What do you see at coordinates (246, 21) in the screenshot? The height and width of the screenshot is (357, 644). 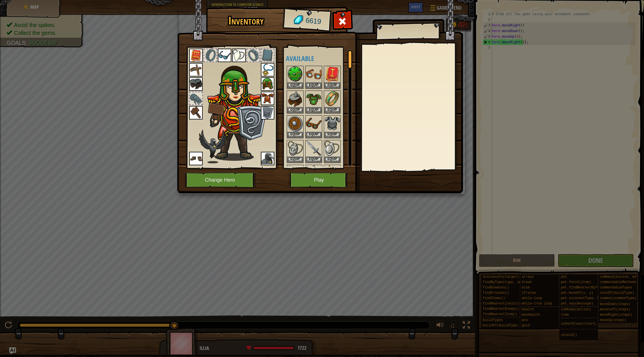 I see `h1: Inventory` at bounding box center [246, 21].